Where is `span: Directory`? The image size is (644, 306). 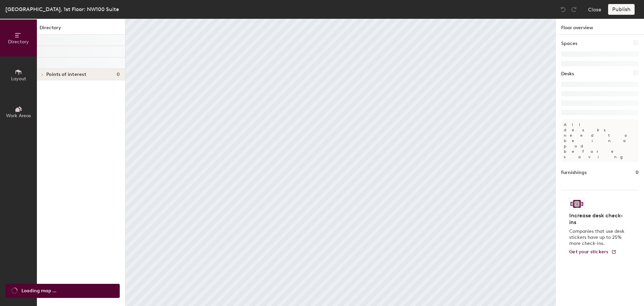 span: Directory is located at coordinates (19, 42).